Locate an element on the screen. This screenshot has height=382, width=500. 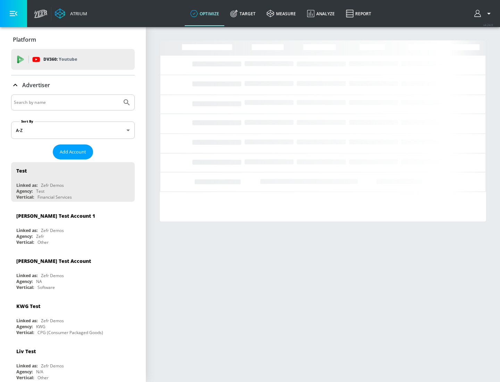
div: Atrium is located at coordinates (77, 14).